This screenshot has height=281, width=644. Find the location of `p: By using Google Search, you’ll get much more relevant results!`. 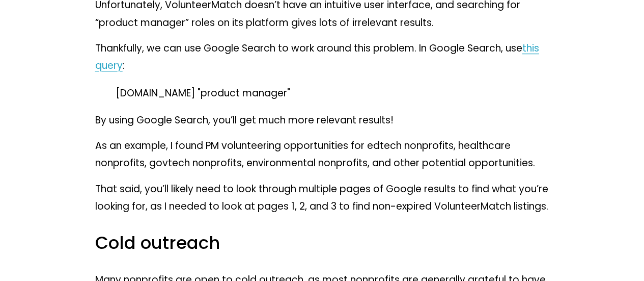

p: By using Google Search, you’ll get much more relevant results! is located at coordinates (322, 120).